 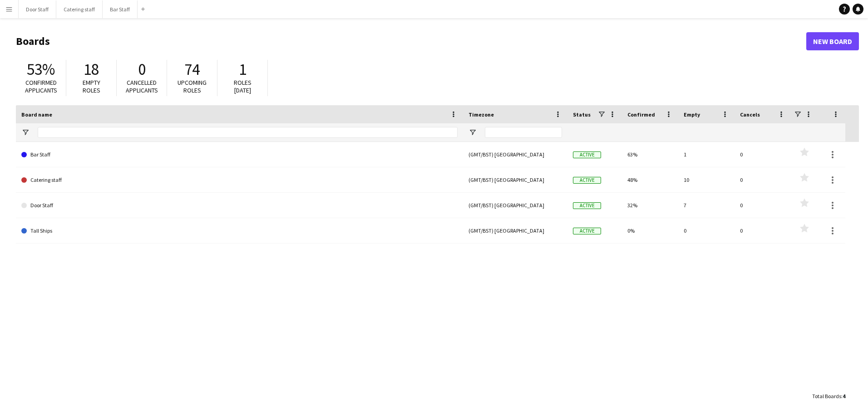 What do you see at coordinates (641, 114) in the screenshot?
I see `span: Confirmed` at bounding box center [641, 114].